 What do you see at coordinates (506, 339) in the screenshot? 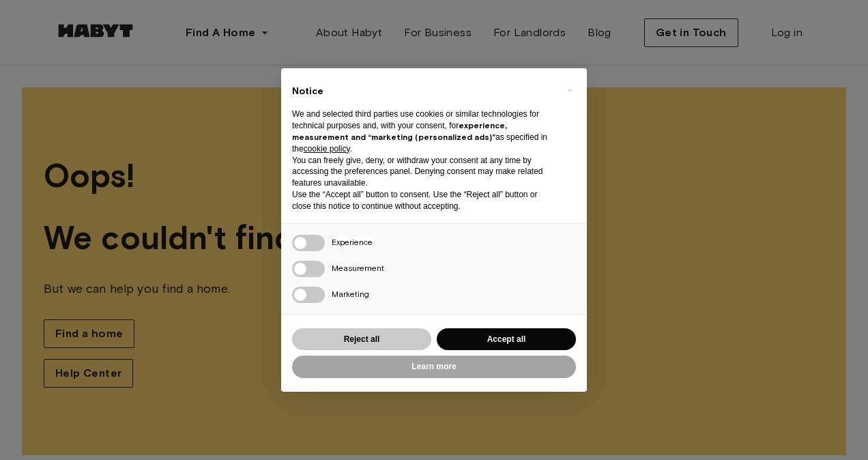
I see `button: Accept all` at bounding box center [506, 339].